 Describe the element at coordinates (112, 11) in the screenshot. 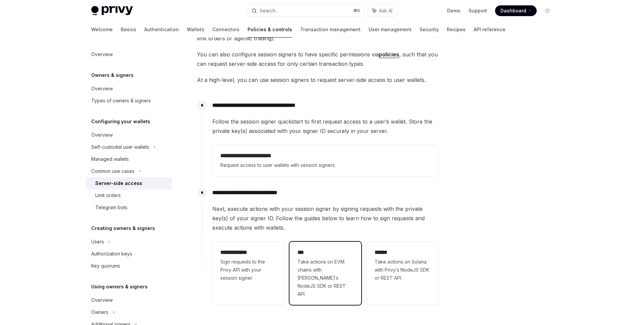

I see `img: light logo` at that location.